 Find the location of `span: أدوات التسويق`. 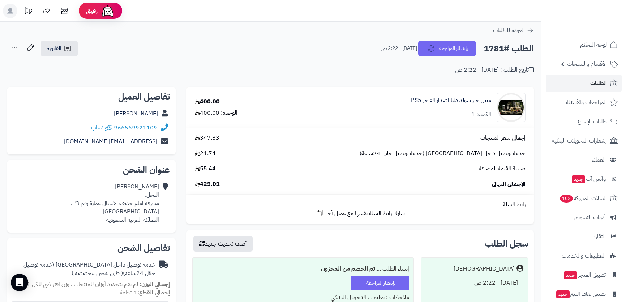

span: أدوات التسويق is located at coordinates (590, 217).